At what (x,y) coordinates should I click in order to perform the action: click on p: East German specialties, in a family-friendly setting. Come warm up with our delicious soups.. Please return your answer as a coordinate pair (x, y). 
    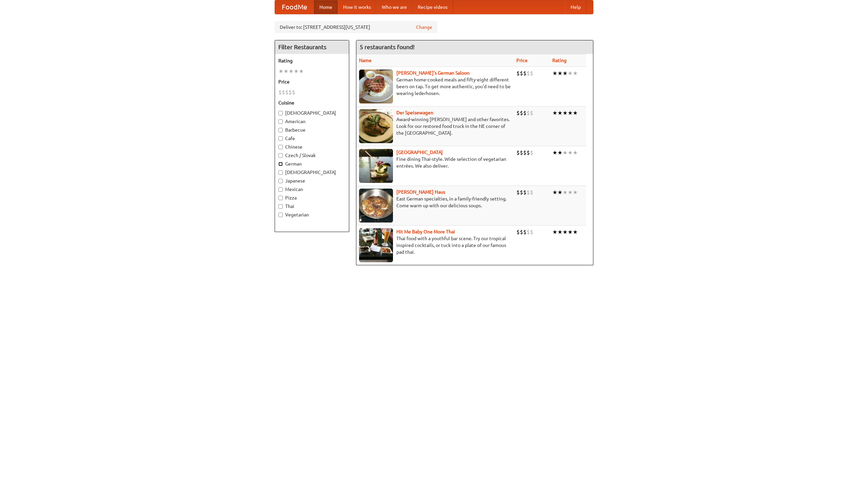
    Looking at the image, I should click on (435, 202).